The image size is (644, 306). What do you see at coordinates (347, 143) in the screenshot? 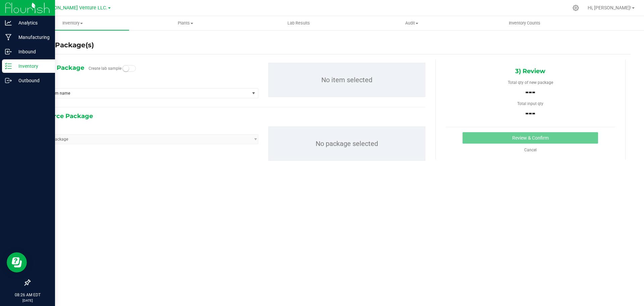
I see `p: No package selected` at bounding box center [347, 143].